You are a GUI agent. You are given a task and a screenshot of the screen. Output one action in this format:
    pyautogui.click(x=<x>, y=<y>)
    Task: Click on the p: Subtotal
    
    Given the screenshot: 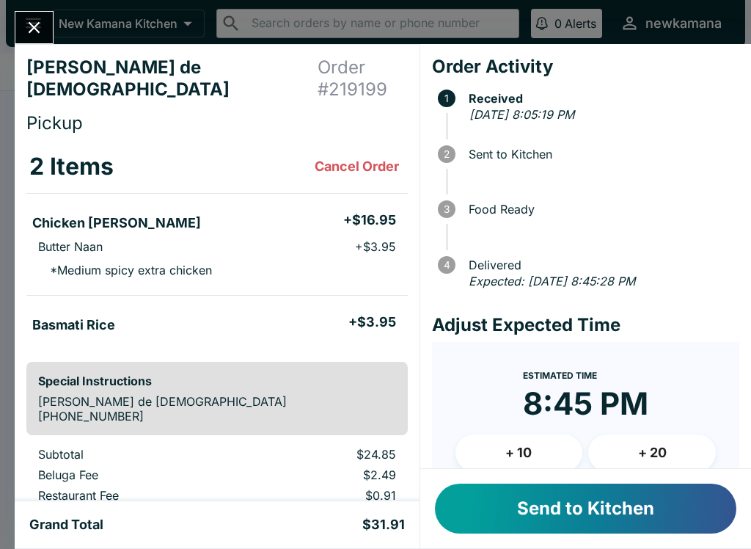 What is the action you would take?
    pyautogui.click(x=134, y=454)
    